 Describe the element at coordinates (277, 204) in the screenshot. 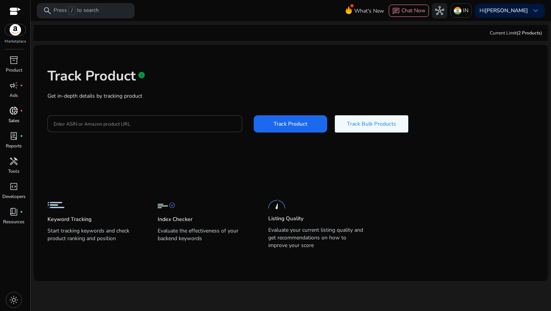

I see `img: Listing Quality` at that location.